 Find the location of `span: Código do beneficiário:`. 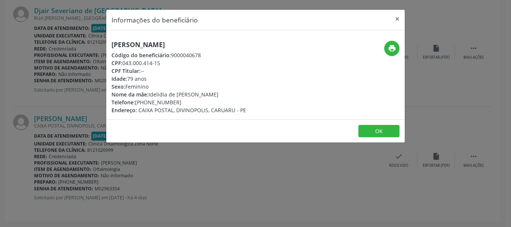

span: Código do beneficiário: is located at coordinates (141, 55).